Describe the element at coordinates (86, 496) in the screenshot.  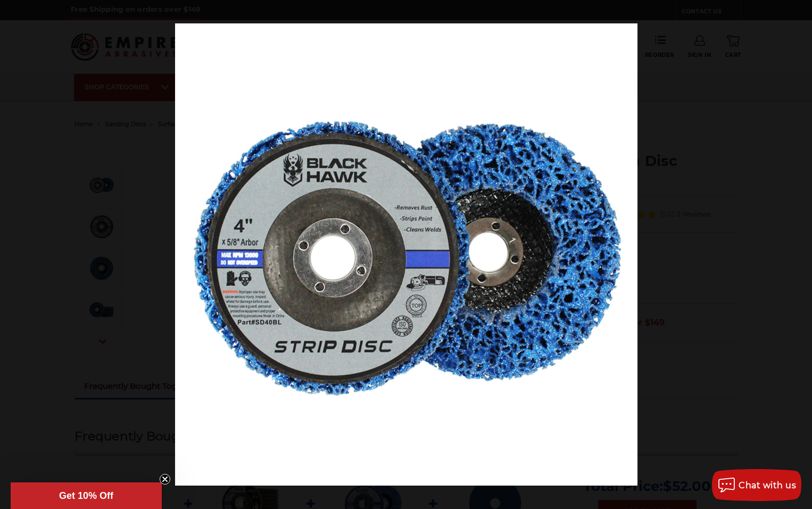
I see `span: Get 10% Off` at that location.